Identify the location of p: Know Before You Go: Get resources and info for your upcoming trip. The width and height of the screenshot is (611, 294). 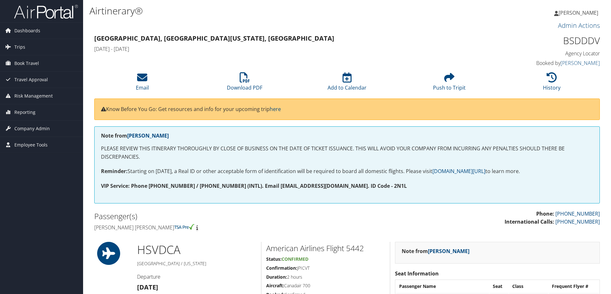
(347, 109).